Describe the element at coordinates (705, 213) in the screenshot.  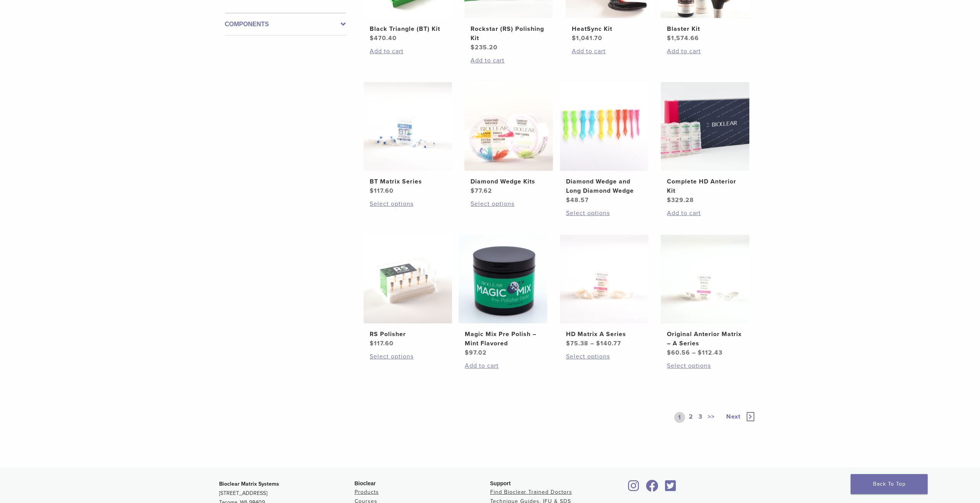
I see `a: Add to cart: “Complete HD Anterior Kit”` at that location.